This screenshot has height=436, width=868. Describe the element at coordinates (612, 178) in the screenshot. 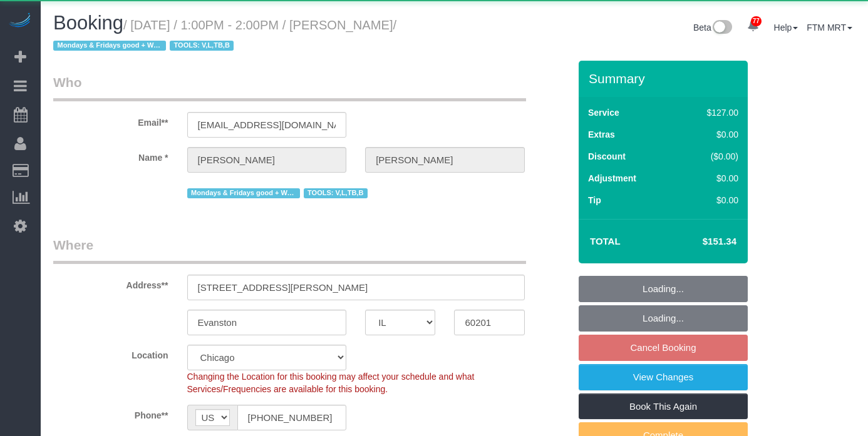

I see `label: Adjustment` at that location.